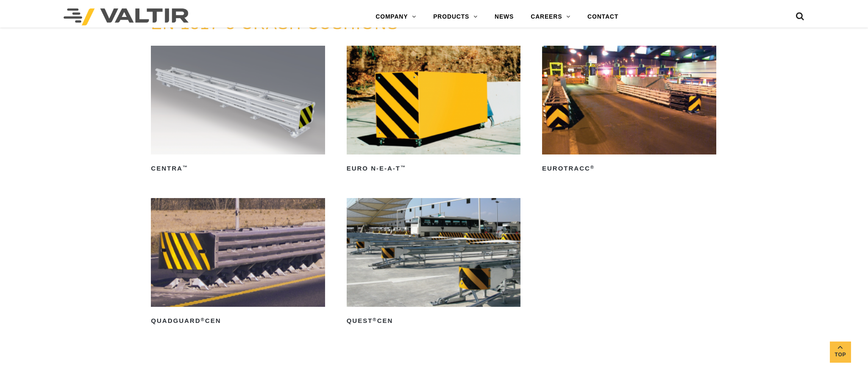  Describe the element at coordinates (238, 110) in the screenshot. I see `a: CENTRA™` at that location.